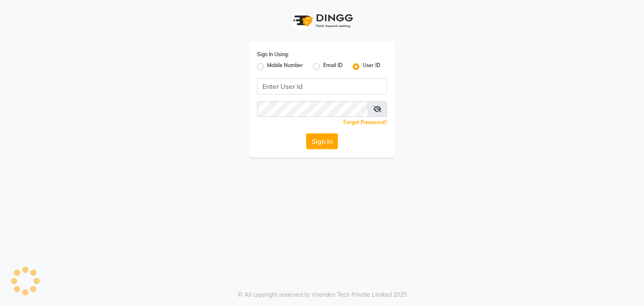 The width and height of the screenshot is (644, 306). What do you see at coordinates (322, 21) in the screenshot?
I see `img: logo1.svg` at bounding box center [322, 21].